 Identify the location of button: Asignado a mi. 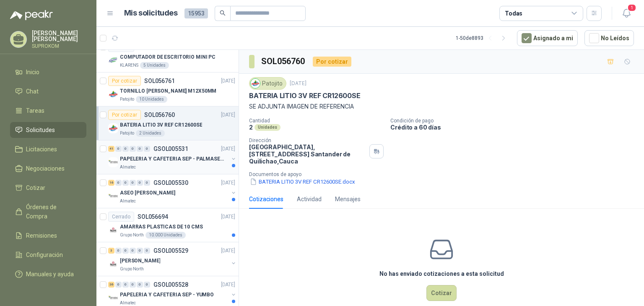
(546, 38).